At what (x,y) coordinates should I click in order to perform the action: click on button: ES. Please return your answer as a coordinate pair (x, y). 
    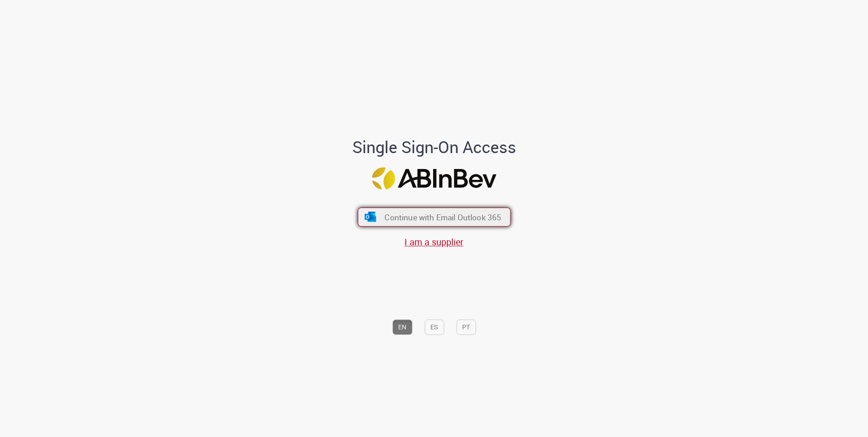
    Looking at the image, I should click on (434, 327).